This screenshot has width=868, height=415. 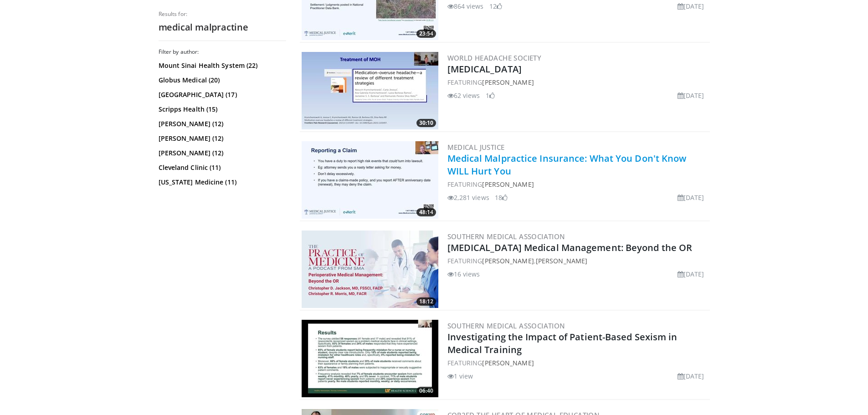 What do you see at coordinates (370, 90) in the screenshot?
I see `a: 30:10` at bounding box center [370, 90].